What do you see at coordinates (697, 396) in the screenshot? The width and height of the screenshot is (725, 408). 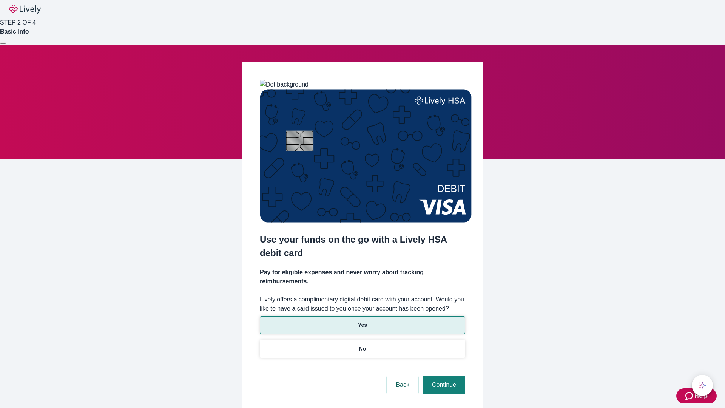 I see `button: Zendesk support iconHelp` at bounding box center [697, 396].